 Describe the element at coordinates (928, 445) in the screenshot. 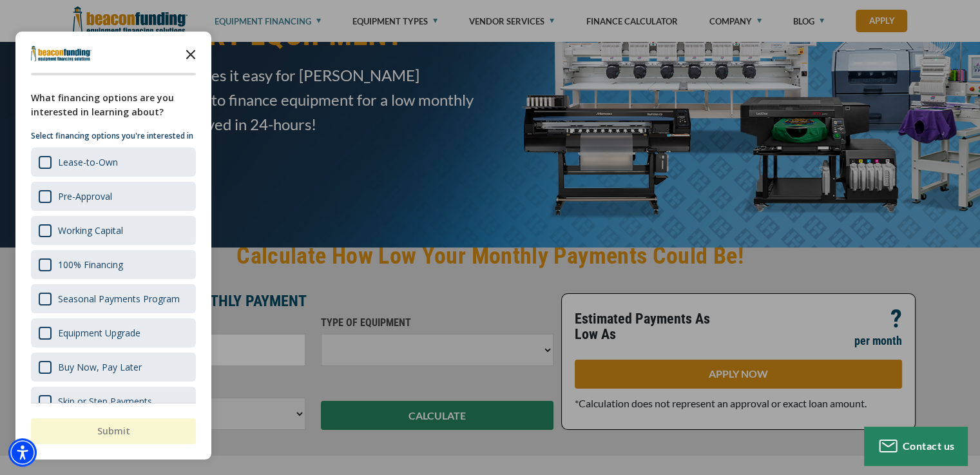

I see `span: Contact us` at that location.